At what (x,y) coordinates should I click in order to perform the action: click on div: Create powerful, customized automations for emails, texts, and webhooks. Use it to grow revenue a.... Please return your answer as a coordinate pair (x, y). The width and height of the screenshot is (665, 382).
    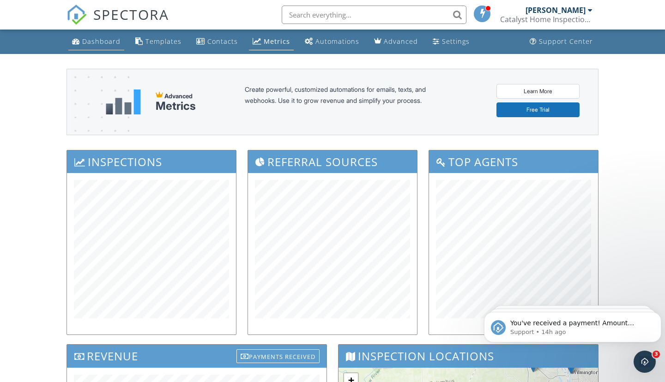
    Looking at the image, I should click on (346, 102).